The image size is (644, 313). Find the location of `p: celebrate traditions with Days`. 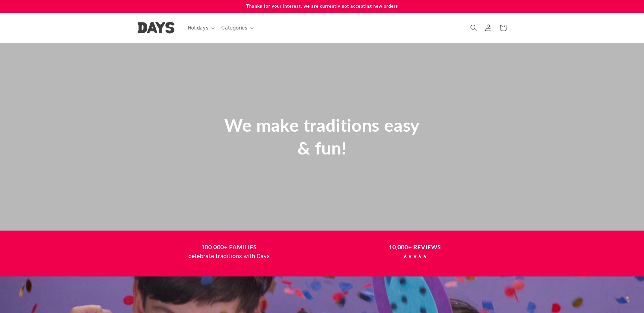

p: celebrate traditions with Days is located at coordinates (229, 256).